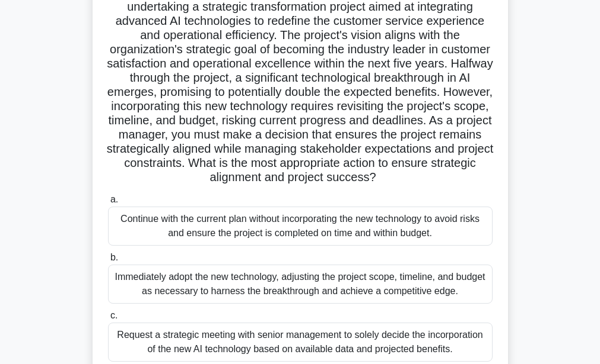  I want to click on span: b., so click(114, 257).